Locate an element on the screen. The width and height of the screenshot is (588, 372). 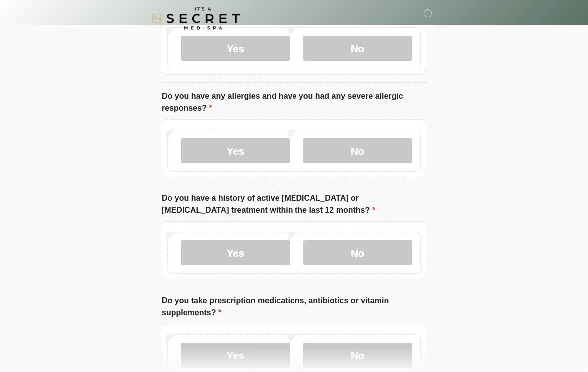
label: Do you have any allergies and have you had any severe allergic responses? is located at coordinates (294, 102).